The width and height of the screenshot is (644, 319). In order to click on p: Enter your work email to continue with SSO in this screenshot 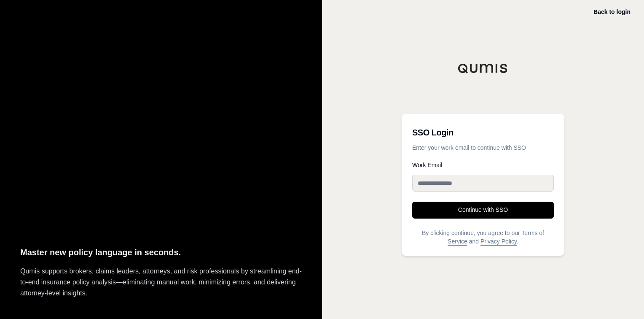, I will do `click(483, 148)`.